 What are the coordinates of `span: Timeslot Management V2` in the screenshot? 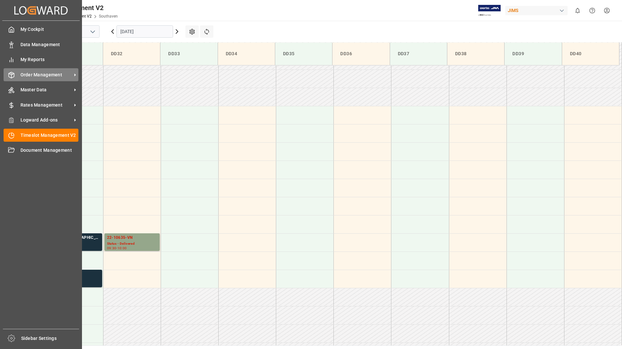 It's located at (49, 135).